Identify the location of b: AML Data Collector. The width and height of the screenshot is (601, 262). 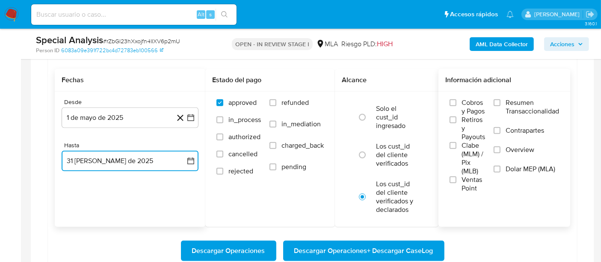
(502, 44).